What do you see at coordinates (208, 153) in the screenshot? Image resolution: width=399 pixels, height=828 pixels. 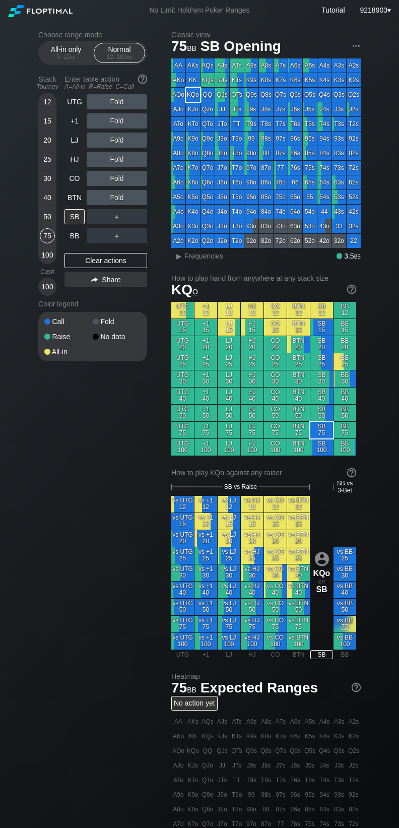 I see `div: Q8o` at bounding box center [208, 153].